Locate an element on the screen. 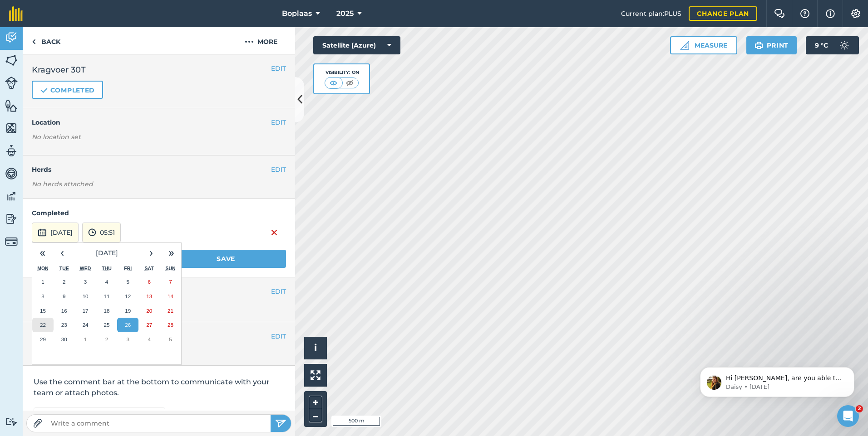 The width and height of the screenshot is (868, 436). img: svg+xml;base64,PHN2ZyB4bWxucz0iaHR0cDovL3d3dy53My5vcmcvMjAwMC9zdmciIHdpZHRoPSI5IiBoZWlnaHQ9IjI0Ii... is located at coordinates (33, 41).